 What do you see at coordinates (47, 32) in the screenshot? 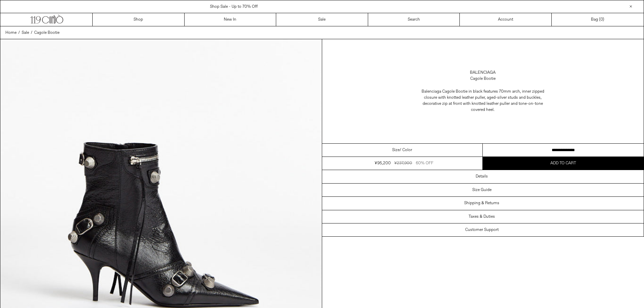
I see `span: Cagole Bootie` at bounding box center [47, 32].